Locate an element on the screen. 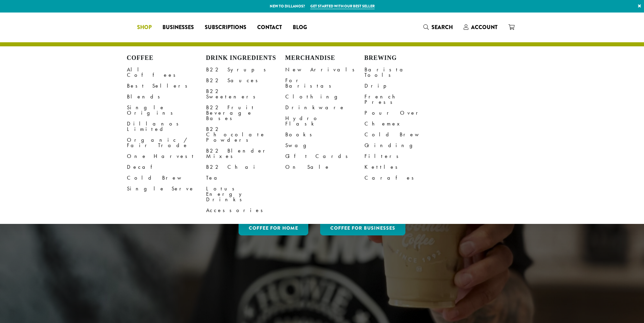 The height and width of the screenshot is (323, 644). a: One Harvest is located at coordinates (167, 156).